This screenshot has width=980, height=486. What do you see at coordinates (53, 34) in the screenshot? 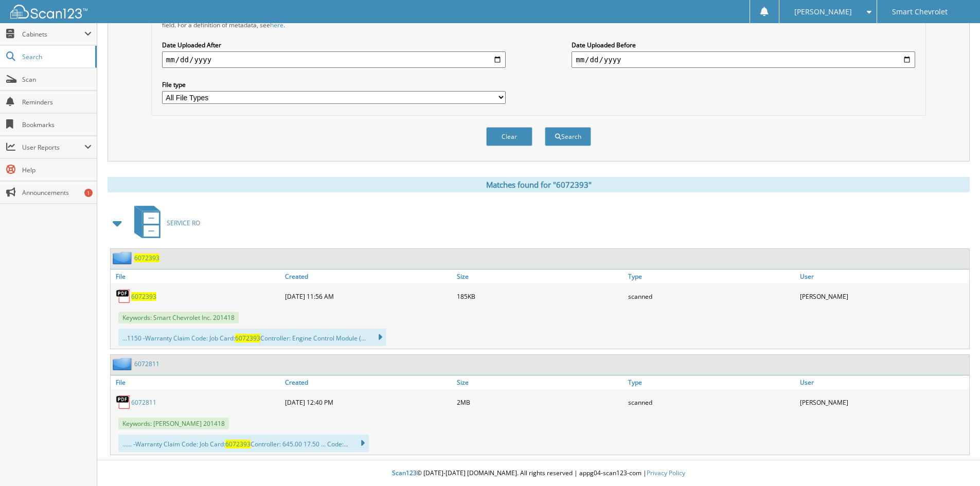
I see `span: Cabinets` at bounding box center [53, 34].